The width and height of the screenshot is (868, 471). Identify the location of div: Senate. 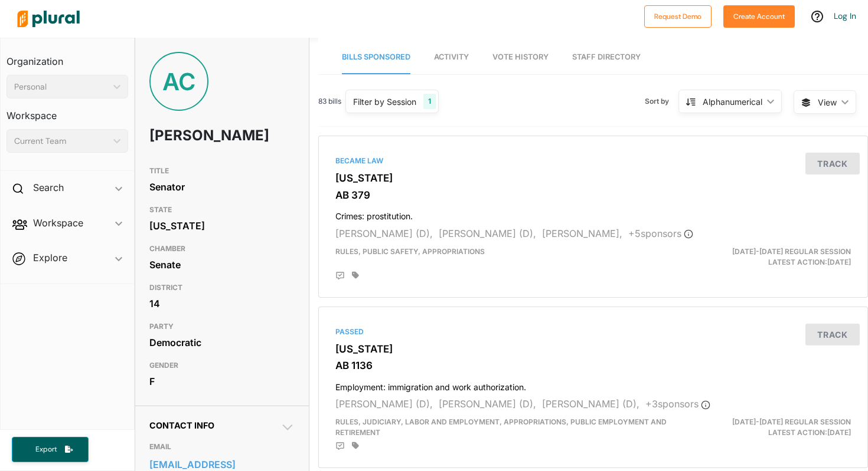
(221, 265).